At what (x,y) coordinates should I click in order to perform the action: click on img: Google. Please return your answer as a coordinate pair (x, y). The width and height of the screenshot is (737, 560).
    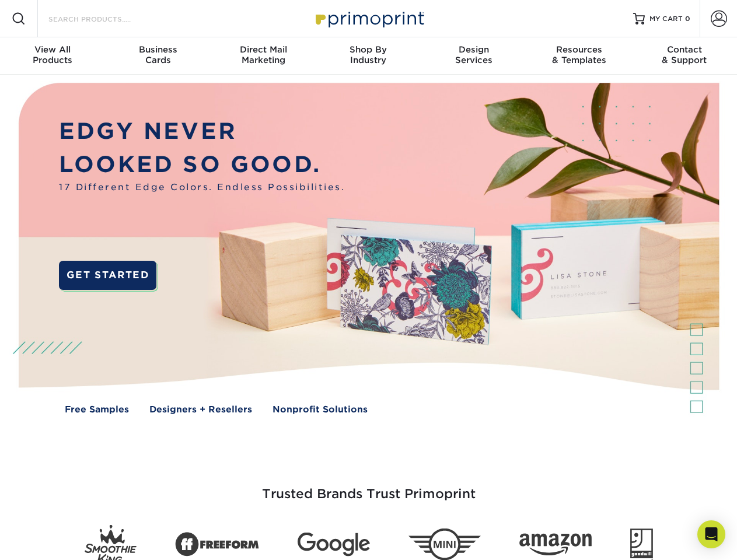
    Looking at the image, I should click on (334, 544).